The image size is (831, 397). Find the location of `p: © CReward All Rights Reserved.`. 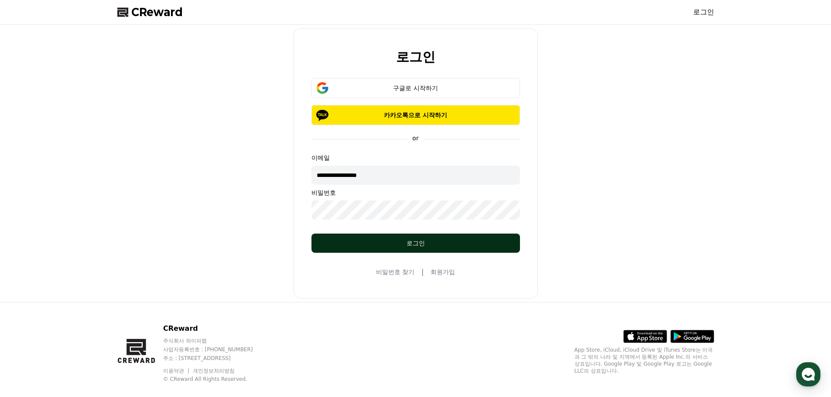

p: © CReward All Rights Reserved. is located at coordinates (216, 379).